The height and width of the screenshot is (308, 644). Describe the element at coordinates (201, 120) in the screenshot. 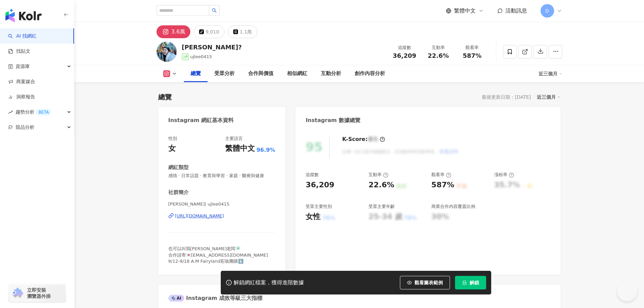

I see `div: Instagram 網紅基本資料` at that location.